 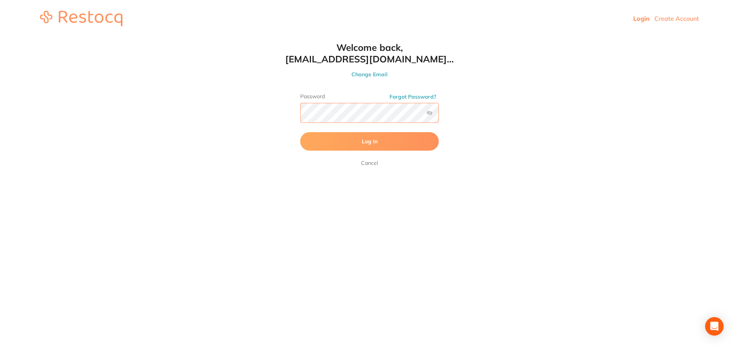 What do you see at coordinates (369, 96) in the screenshot?
I see `label: Password` at bounding box center [369, 96].